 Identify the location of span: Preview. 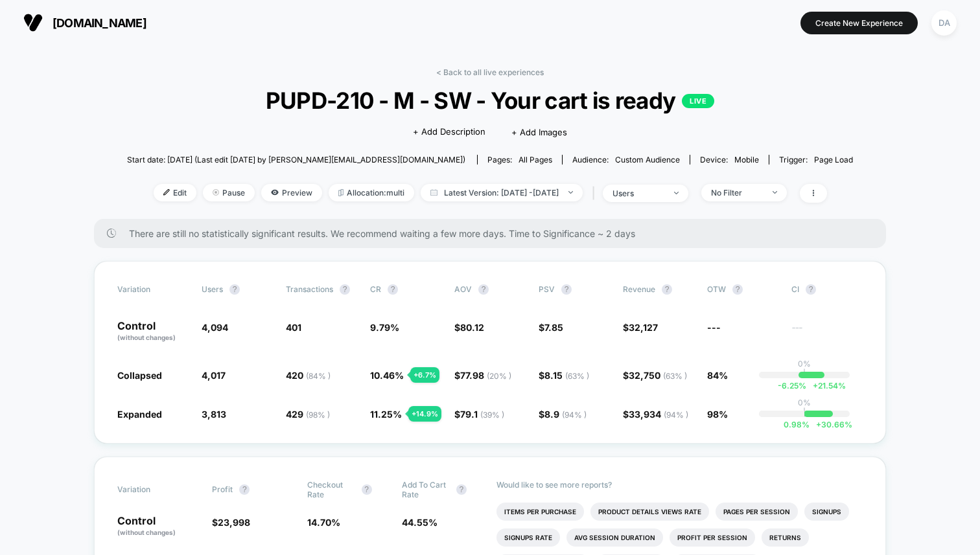
(292, 192).